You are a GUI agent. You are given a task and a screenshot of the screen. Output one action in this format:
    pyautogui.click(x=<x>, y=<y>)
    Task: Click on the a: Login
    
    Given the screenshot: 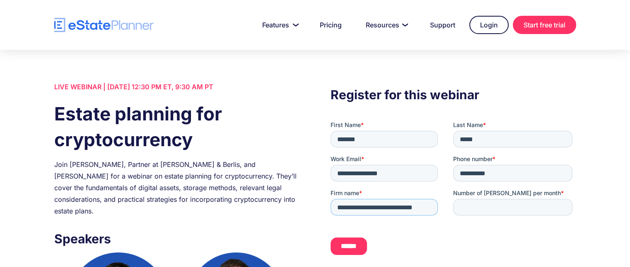 What is the action you would take?
    pyautogui.click(x=489, y=25)
    